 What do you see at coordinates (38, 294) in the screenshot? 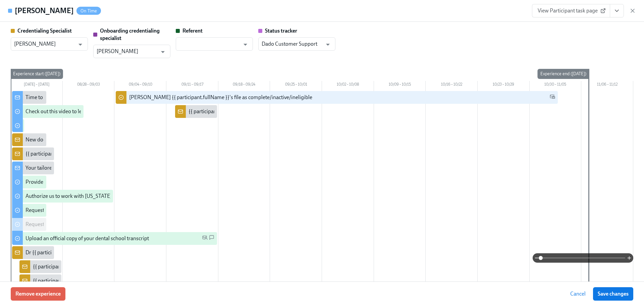
I see `button: Remove experience` at bounding box center [38, 294].